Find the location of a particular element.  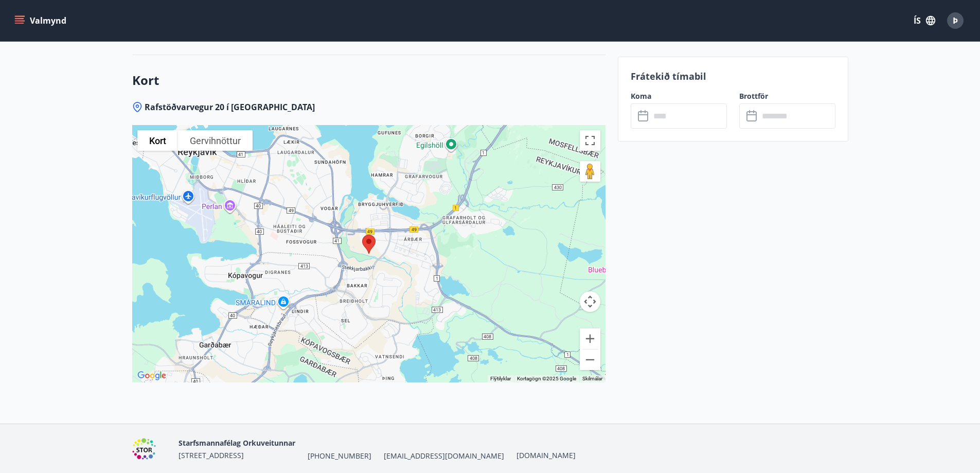

button: Dragðu Þránd á kortið til að opna Street View is located at coordinates (590, 171).